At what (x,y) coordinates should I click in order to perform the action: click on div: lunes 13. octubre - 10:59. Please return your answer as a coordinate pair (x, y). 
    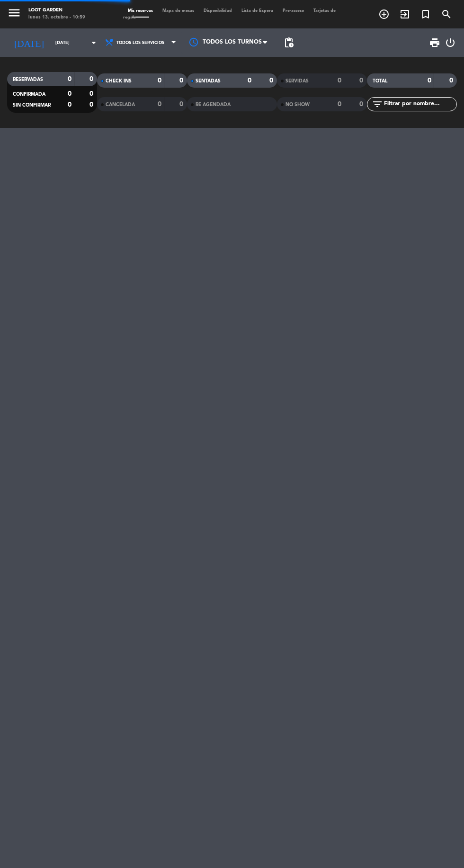
    Looking at the image, I should click on (57, 17).